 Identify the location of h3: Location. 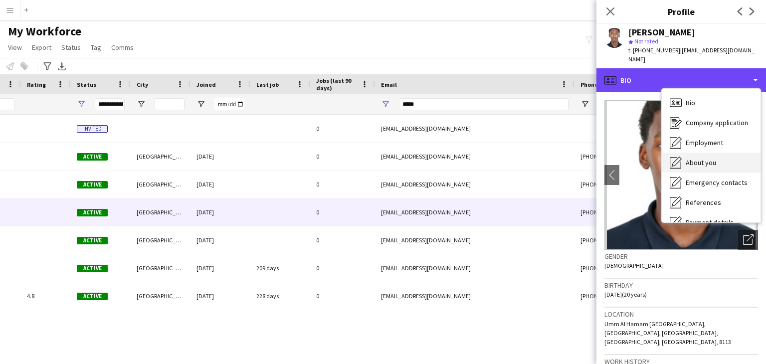
(681, 314).